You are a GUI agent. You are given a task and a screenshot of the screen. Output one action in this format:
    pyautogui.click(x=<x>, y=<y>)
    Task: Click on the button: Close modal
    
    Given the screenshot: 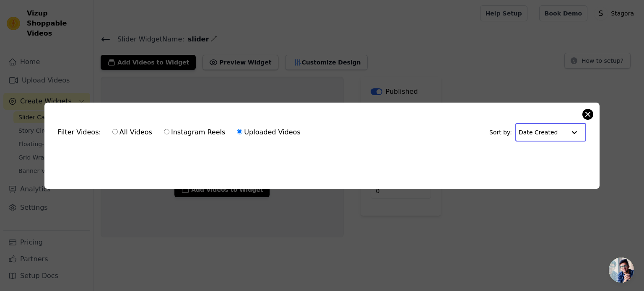 What is the action you would take?
    pyautogui.click(x=588, y=114)
    